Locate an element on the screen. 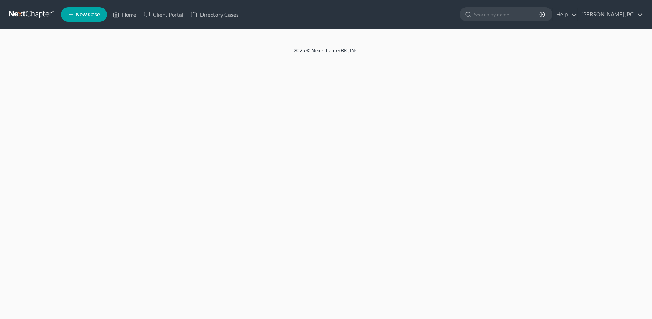 The image size is (652, 319). a: Directory Cases is located at coordinates (215, 14).